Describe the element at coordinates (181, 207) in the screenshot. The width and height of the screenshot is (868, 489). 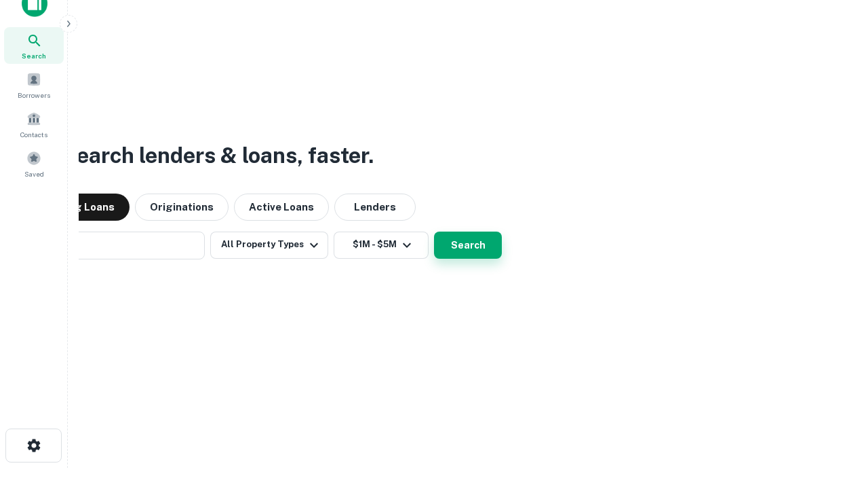
I see `button: Originations` at that location.